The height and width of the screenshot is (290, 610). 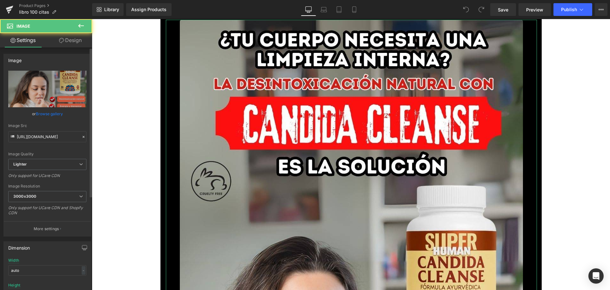 What do you see at coordinates (535, 10) in the screenshot?
I see `span: Preview` at bounding box center [535, 10].